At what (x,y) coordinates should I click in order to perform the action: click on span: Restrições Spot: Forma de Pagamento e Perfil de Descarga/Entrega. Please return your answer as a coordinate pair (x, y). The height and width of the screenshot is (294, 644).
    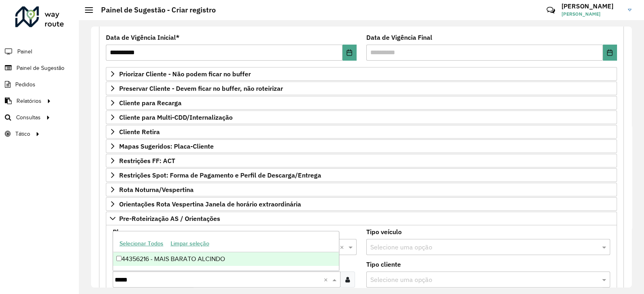
    Looking at the image, I should click on (220, 175).